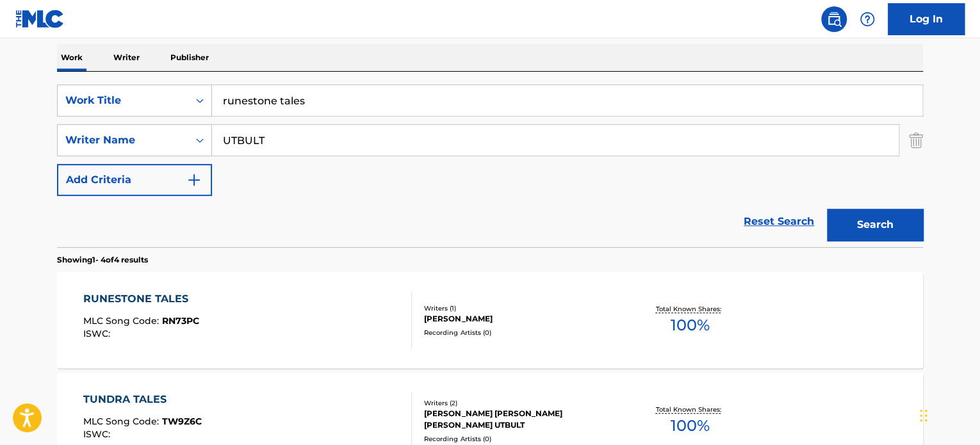  What do you see at coordinates (142, 400) in the screenshot?
I see `div: TUNDRA TALES` at bounding box center [142, 400].